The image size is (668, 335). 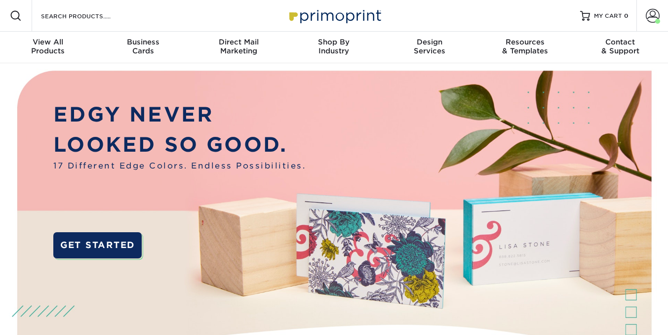 What do you see at coordinates (239, 46) in the screenshot?
I see `div: Marketing` at bounding box center [239, 46].